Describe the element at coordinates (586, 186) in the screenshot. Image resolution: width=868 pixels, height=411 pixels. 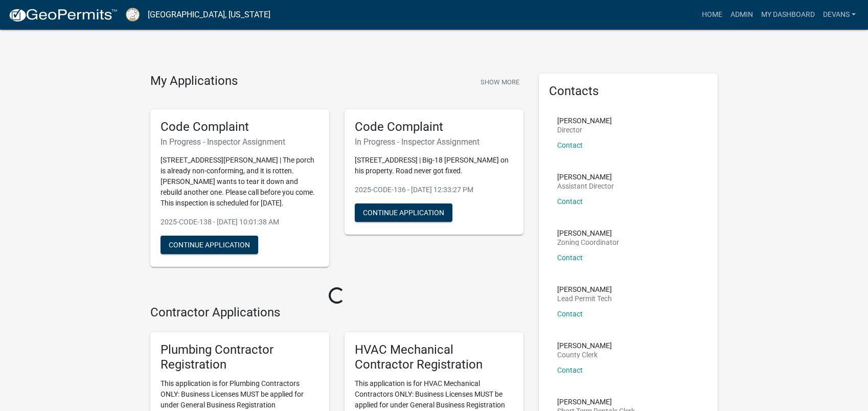
I see `p: Assistant Director` at that location.